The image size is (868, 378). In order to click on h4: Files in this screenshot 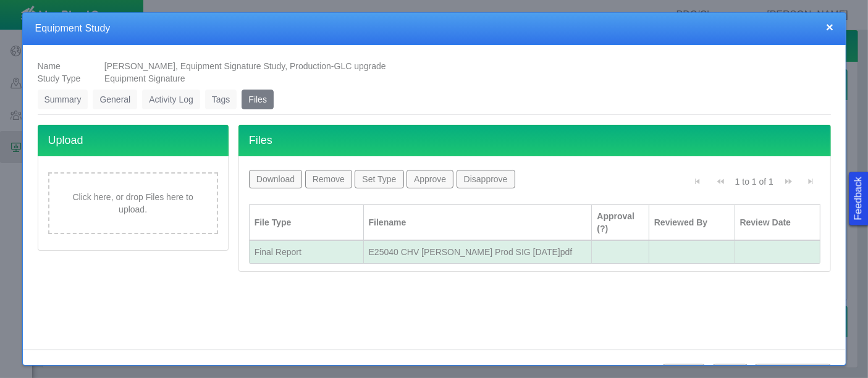, I will do `click(535, 140)`.